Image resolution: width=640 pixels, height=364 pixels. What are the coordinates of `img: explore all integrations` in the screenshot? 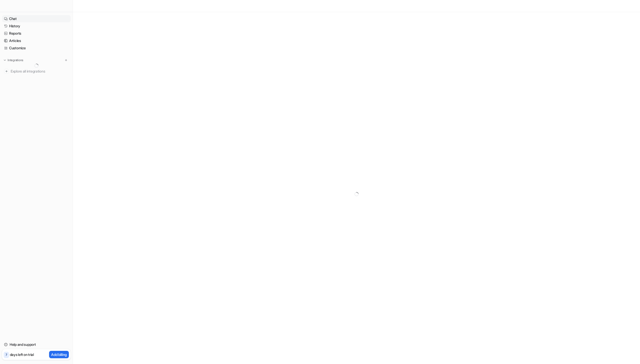 It's located at (6, 71).